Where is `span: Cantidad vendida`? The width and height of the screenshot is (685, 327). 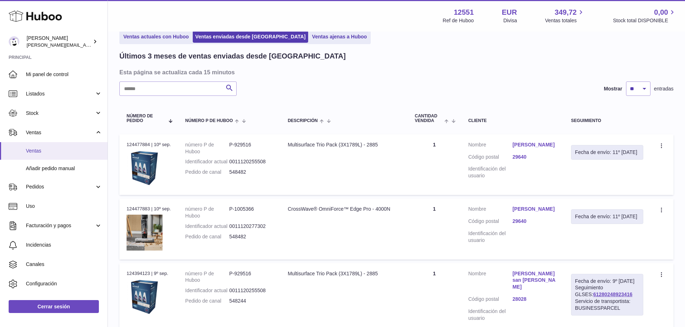 span: Cantidad vendida is located at coordinates (428, 119).